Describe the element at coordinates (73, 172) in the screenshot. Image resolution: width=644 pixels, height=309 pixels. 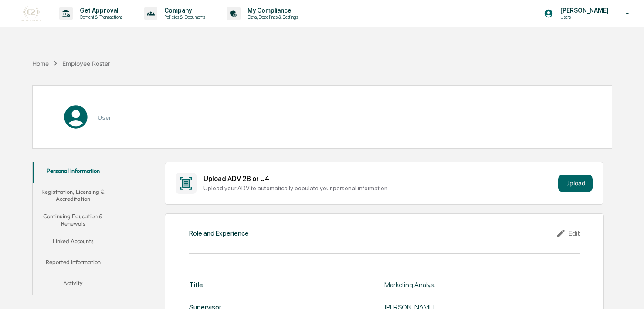
I see `button: Personal Information` at that location.